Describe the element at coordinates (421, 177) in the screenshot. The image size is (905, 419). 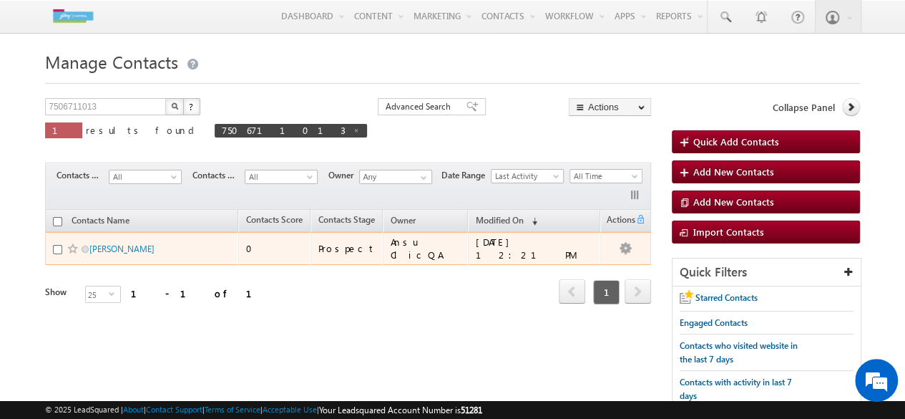
I see `a: Show All Items` at that location.